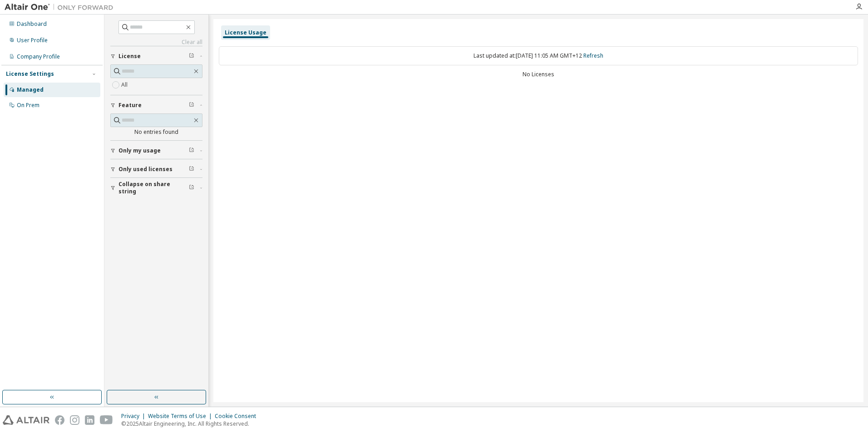 The width and height of the screenshot is (868, 433). What do you see at coordinates (154, 188) in the screenshot?
I see `span: Collapse on share string` at bounding box center [154, 188].